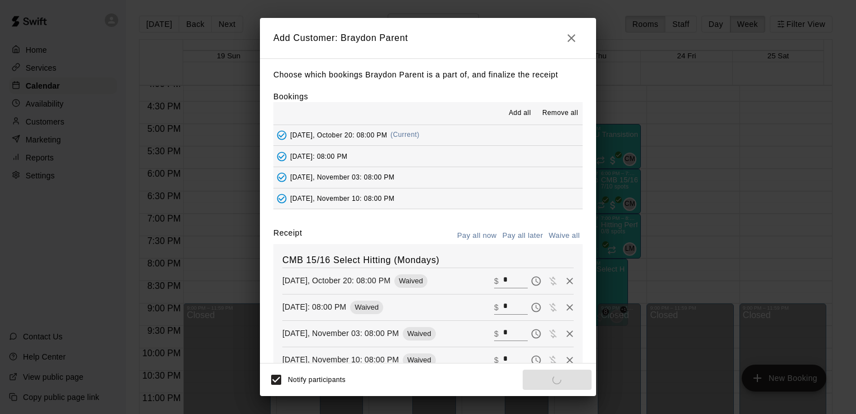 This screenshot has width=856, height=414. What do you see at coordinates (428, 260) in the screenshot?
I see `h6: CMB 15/16 Select Hitting (Mondays)` at bounding box center [428, 260].